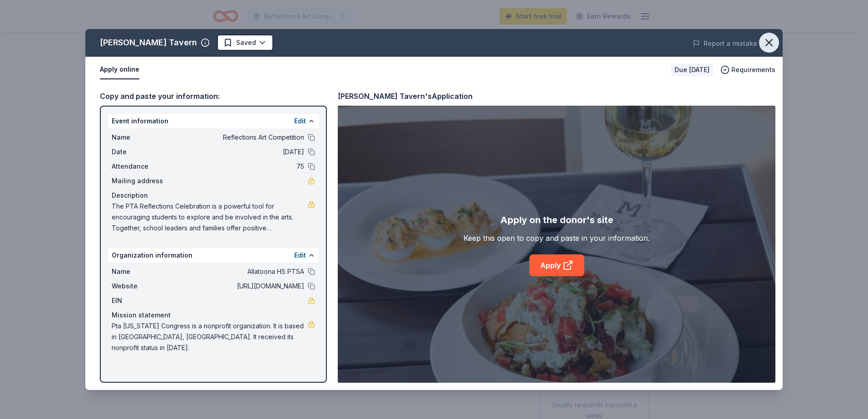 The height and width of the screenshot is (419, 868). What do you see at coordinates (142, 286) in the screenshot?
I see `span: Website` at bounding box center [142, 286].